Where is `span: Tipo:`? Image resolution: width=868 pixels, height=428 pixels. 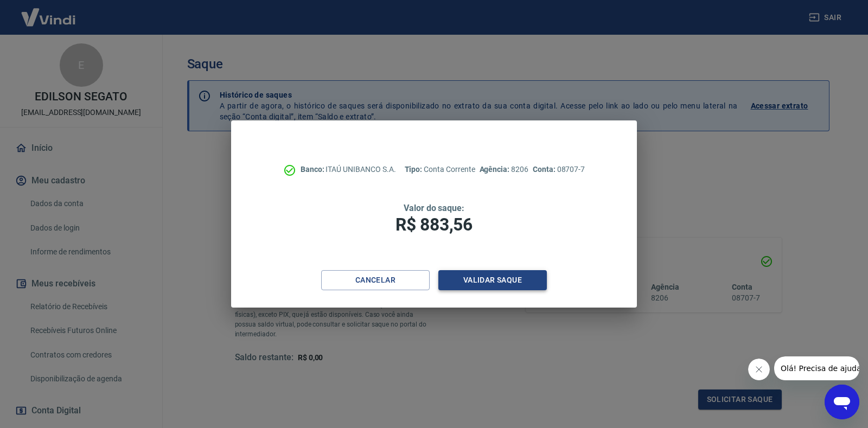 span: Tipo: is located at coordinates (415, 169).